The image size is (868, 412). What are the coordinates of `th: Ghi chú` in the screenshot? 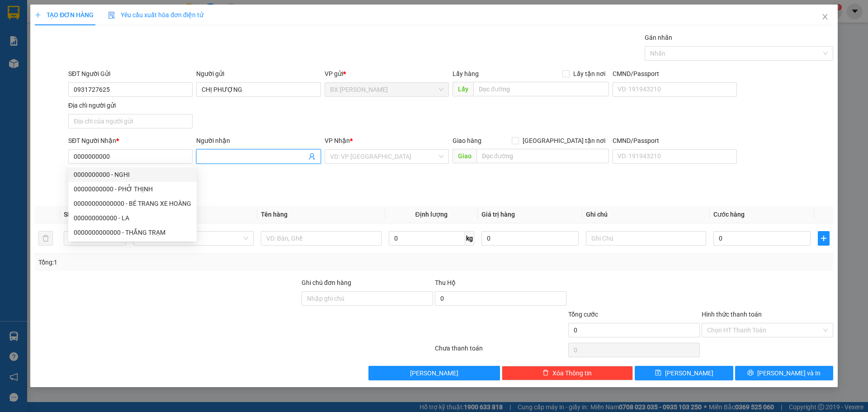 It's located at (646, 214).